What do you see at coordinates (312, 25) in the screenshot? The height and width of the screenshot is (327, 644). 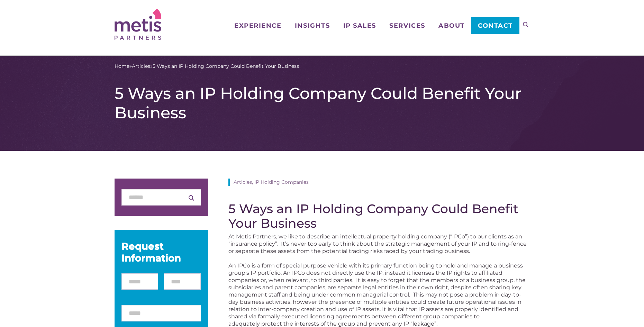 I see `span: Insights` at bounding box center [312, 25].